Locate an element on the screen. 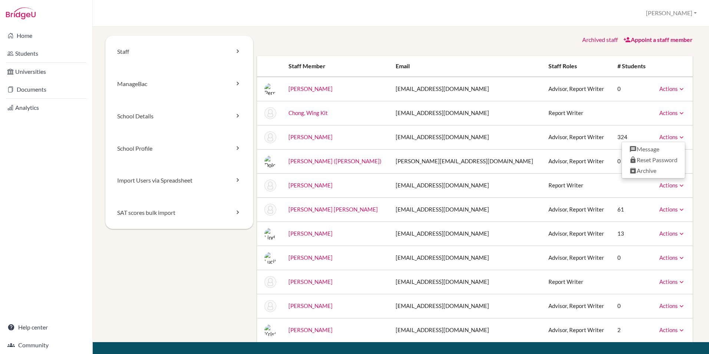 This screenshot has width=709, height=354. a: Appoint a staff member is located at coordinates (658, 39).